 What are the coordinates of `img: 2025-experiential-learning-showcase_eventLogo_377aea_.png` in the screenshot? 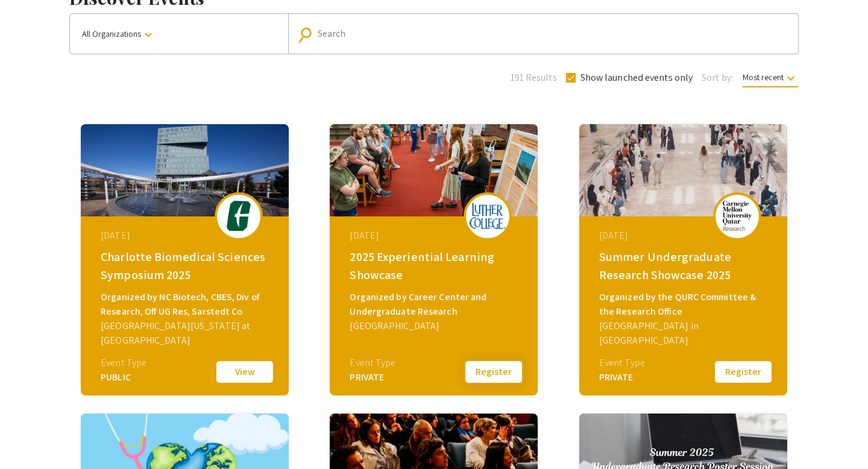 It's located at (487, 216).